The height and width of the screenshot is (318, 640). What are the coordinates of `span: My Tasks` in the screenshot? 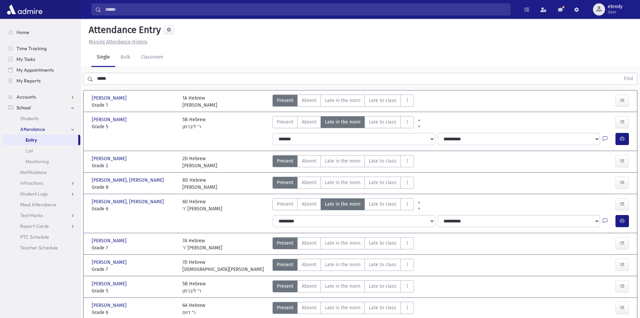 It's located at (26, 59).